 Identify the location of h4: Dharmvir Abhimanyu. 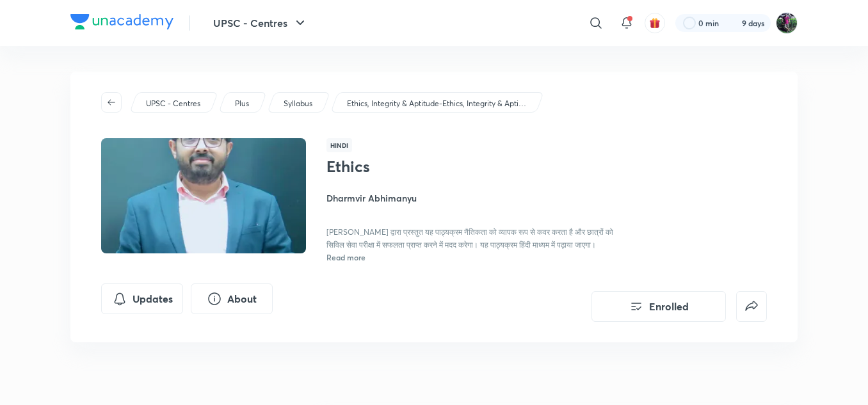
(470, 198).